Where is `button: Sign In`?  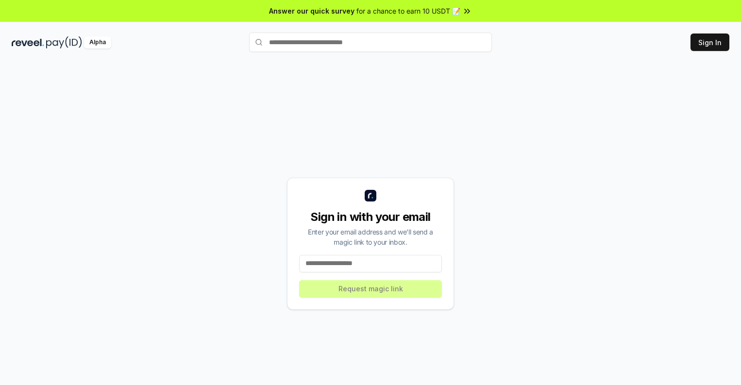
button: Sign In is located at coordinates (710, 42).